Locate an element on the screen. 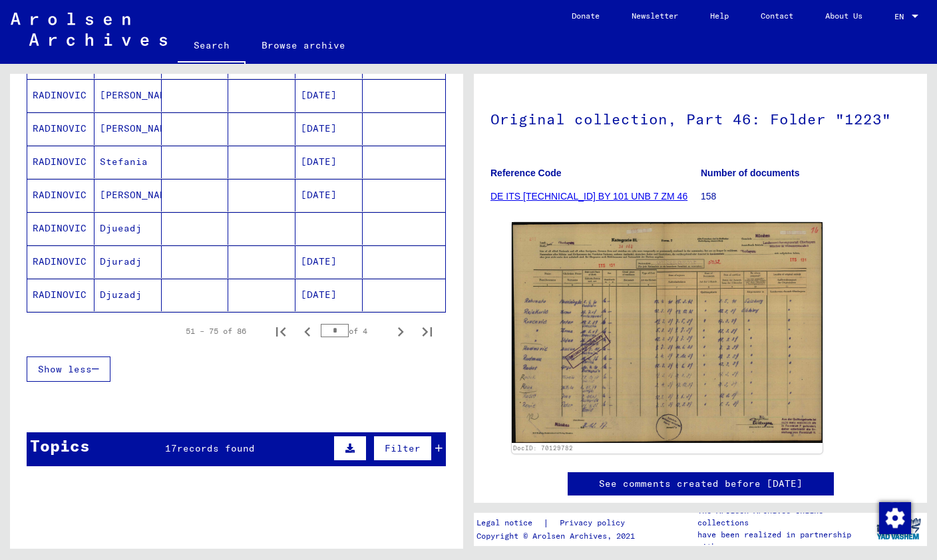 Image resolution: width=937 pixels, height=560 pixels. div: of 4 is located at coordinates (354, 331).